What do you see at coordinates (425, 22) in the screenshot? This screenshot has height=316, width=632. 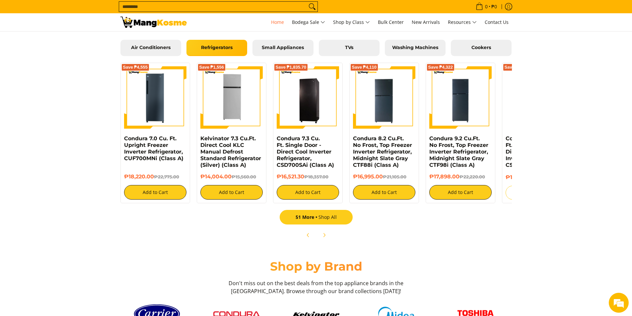 I see `a: New Arrivals` at bounding box center [425, 22].